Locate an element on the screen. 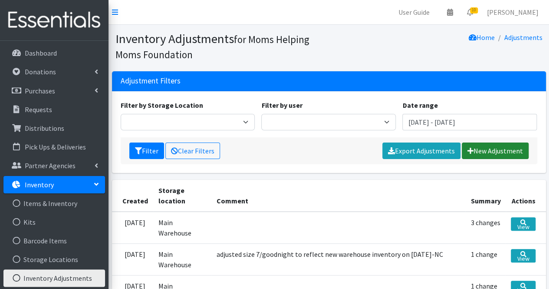  label: Filter by Storage Location is located at coordinates (162, 105).